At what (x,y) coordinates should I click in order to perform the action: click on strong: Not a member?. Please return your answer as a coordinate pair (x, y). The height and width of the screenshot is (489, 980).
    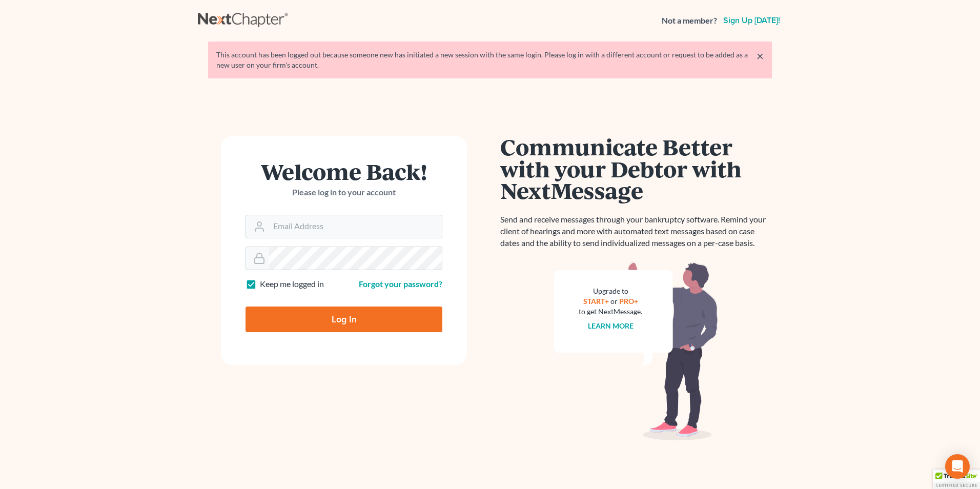
    Looking at the image, I should click on (689, 21).